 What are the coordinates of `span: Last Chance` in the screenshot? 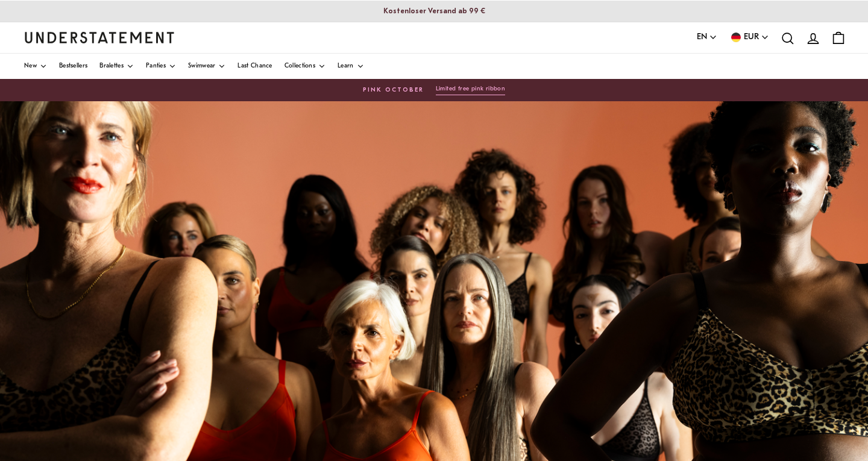 It's located at (255, 66).